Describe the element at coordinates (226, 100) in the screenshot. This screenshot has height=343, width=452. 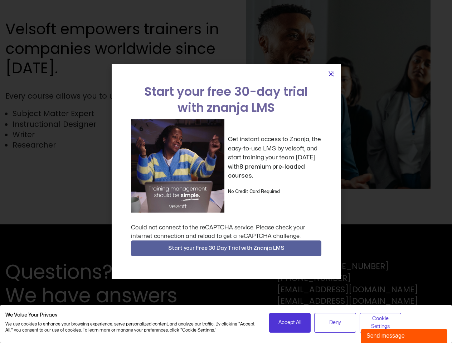
I see `h2: Start your free 30-day trial with znanja LMS` at that location.